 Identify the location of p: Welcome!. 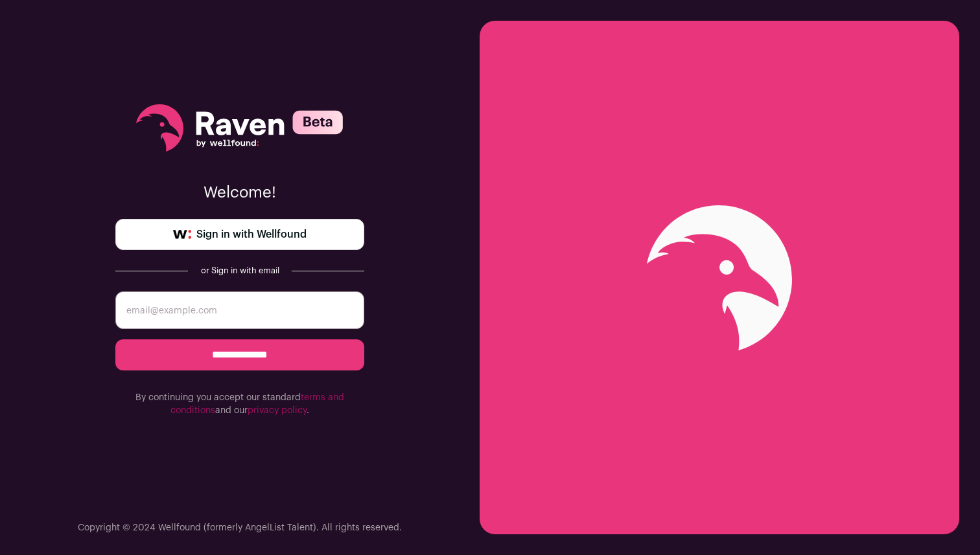
(240, 193).